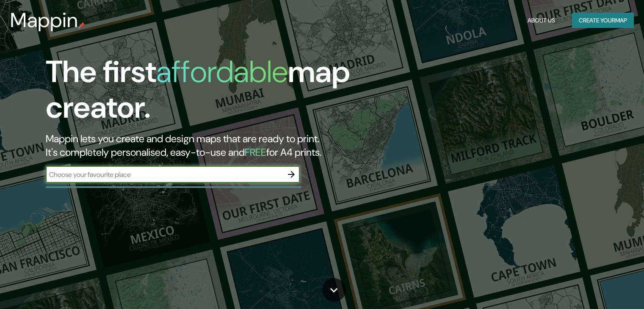  I want to click on img: mappin-pin, so click(82, 26).